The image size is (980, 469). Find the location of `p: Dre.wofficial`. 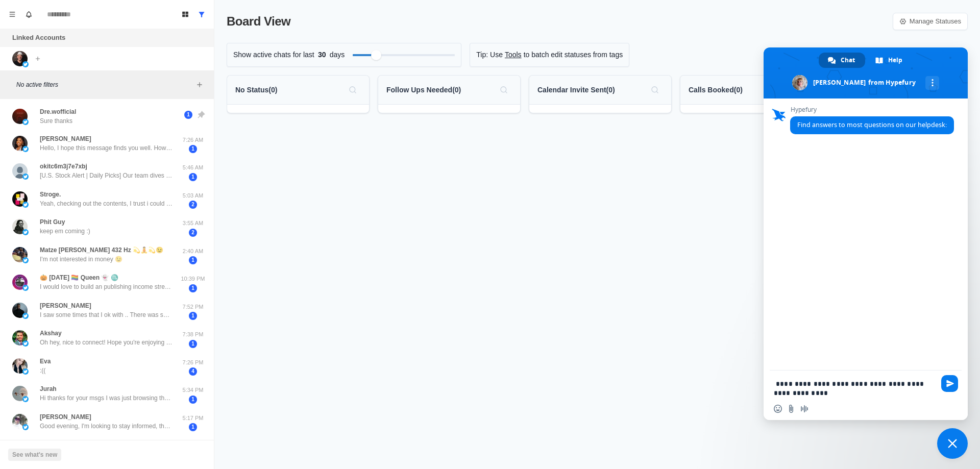

p: Dre.wofficial is located at coordinates (58, 112).